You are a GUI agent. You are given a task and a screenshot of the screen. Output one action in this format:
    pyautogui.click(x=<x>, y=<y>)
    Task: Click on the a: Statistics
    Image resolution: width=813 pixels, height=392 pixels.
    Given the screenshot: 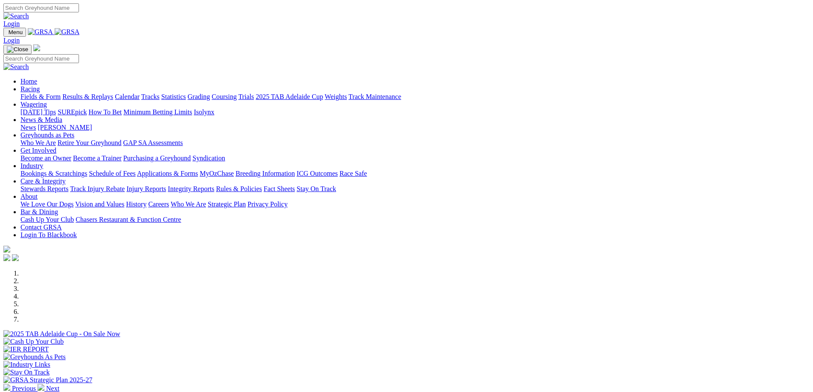 What is the action you would take?
    pyautogui.click(x=174, y=96)
    